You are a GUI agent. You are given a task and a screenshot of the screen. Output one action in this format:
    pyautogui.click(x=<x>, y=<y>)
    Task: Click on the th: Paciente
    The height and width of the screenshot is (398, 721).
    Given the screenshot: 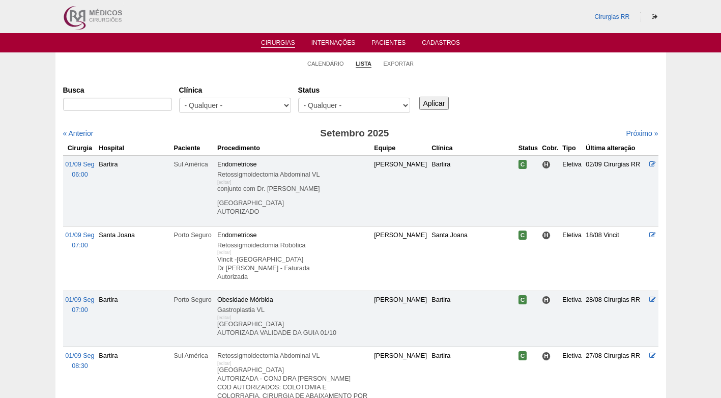 What is the action you would take?
    pyautogui.click(x=193, y=148)
    